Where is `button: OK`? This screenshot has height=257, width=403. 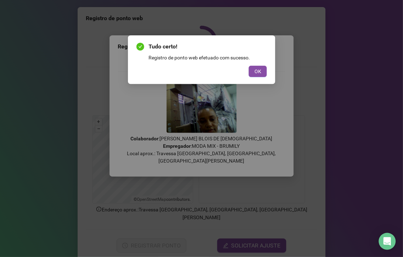
button: OK is located at coordinates (257, 72).